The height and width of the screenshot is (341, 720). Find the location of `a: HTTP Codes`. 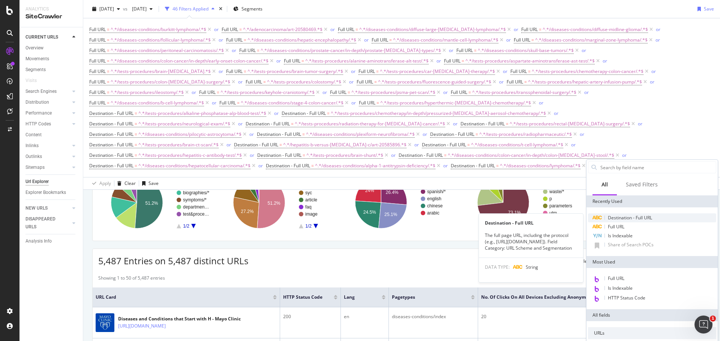

a: HTTP Codes is located at coordinates (48, 124).